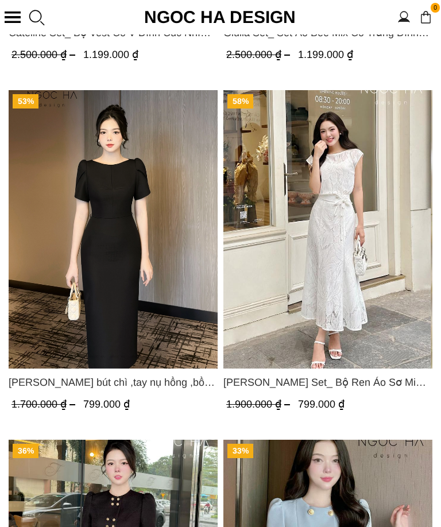 Image resolution: width=441 pixels, height=527 pixels. I want to click on img: Isabella Set_ Bộ Ren Áo Sơ Mi Vai Chờm Chân Váy Đuôi Cá Màu Trắng BJ139, so click(328, 229).